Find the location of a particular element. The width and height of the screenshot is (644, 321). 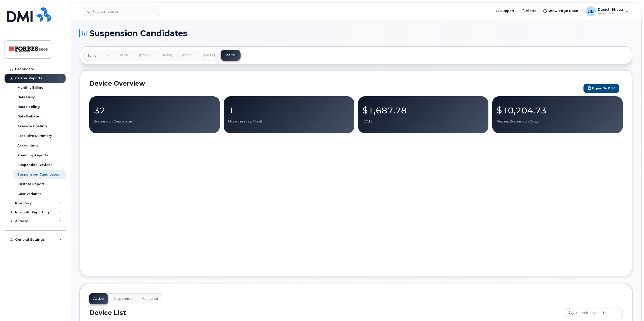

p: More than Last Month is located at coordinates (289, 122).